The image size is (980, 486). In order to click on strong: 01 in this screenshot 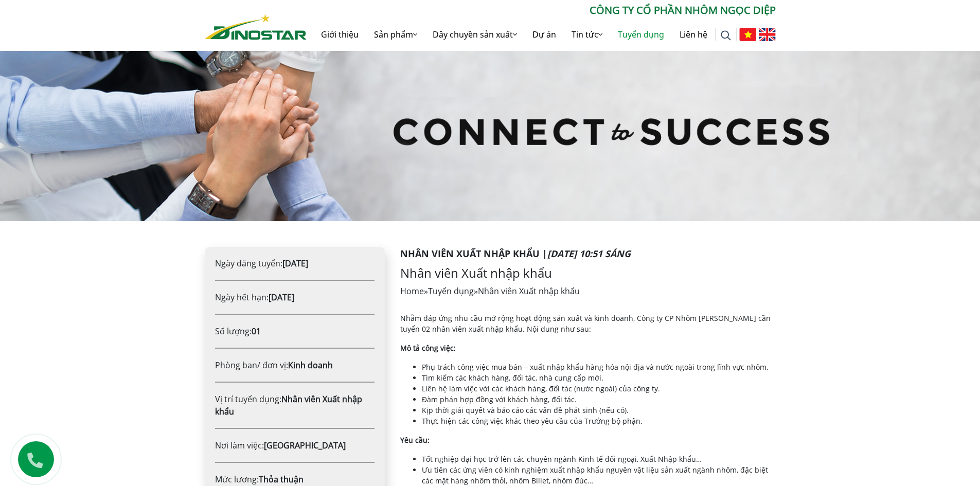, I will do `click(256, 332)`.